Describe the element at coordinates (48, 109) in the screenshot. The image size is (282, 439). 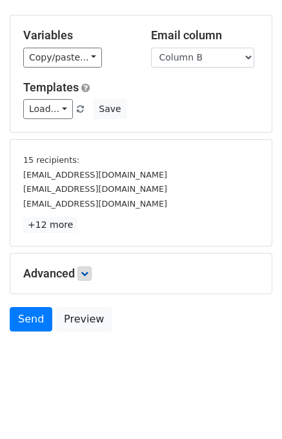
I see `a: Load...` at that location.